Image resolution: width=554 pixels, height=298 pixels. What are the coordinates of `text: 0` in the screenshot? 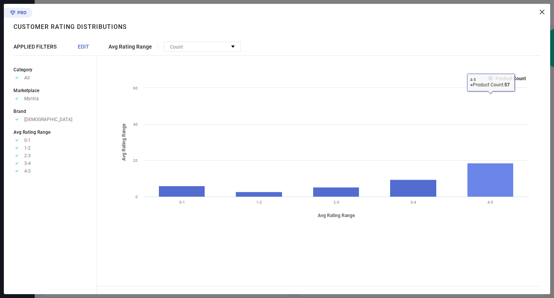 It's located at (137, 196).